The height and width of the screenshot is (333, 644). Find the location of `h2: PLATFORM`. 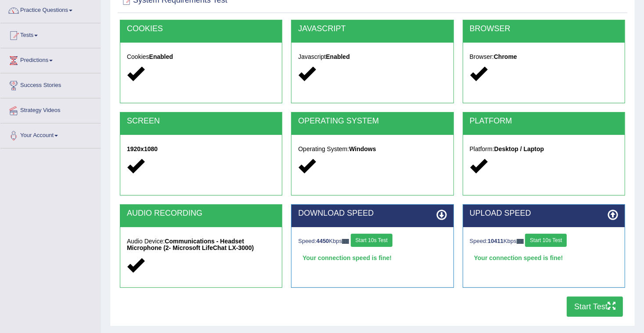

h2: PLATFORM is located at coordinates (544, 121).